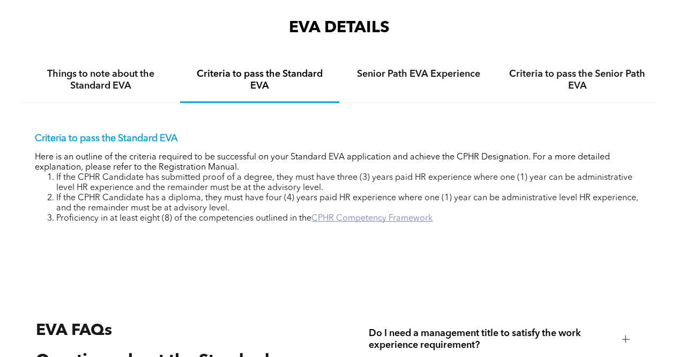 The image size is (678, 357). I want to click on li: If the CPHR Candidate has a diploma, they must have four (4) years paid HR experience where one (..., so click(350, 203).